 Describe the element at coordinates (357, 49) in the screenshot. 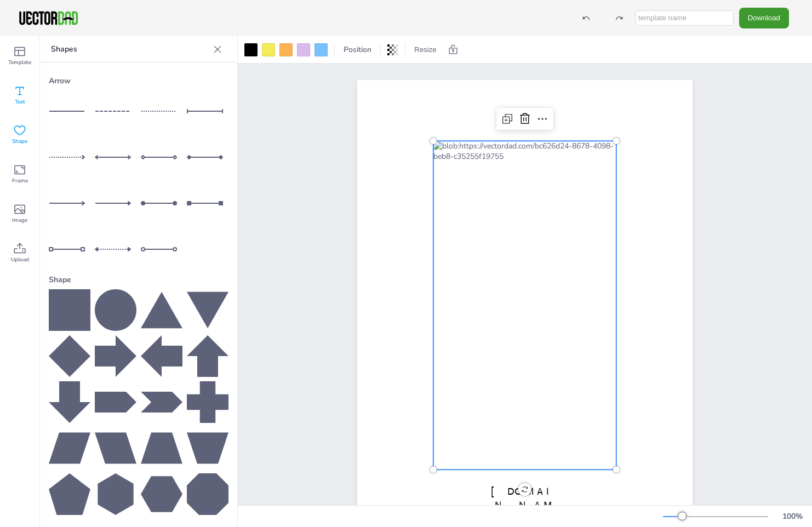

I see `span: Position` at that location.